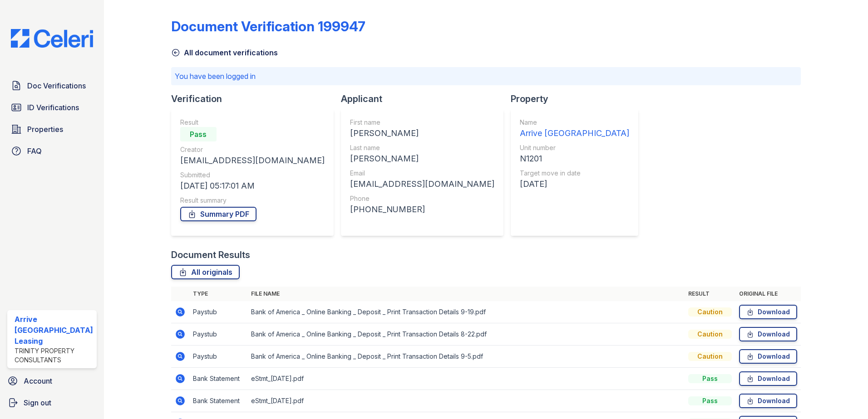  I want to click on div: Result summary, so click(253, 201).